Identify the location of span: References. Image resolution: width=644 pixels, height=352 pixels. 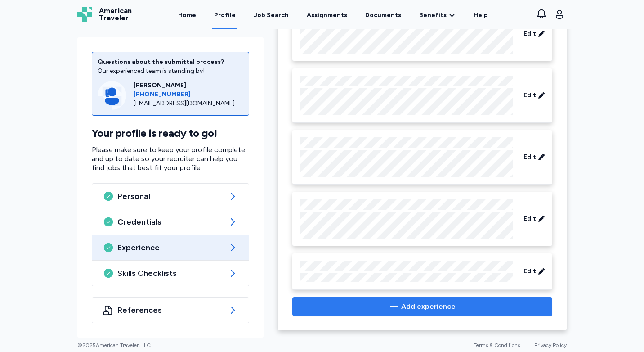
(171, 311).